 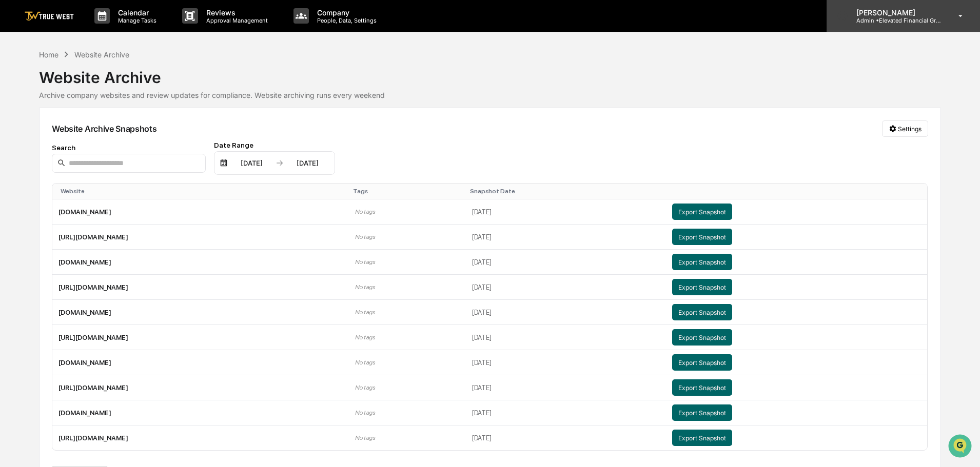 I want to click on div: Home, so click(x=48, y=54).